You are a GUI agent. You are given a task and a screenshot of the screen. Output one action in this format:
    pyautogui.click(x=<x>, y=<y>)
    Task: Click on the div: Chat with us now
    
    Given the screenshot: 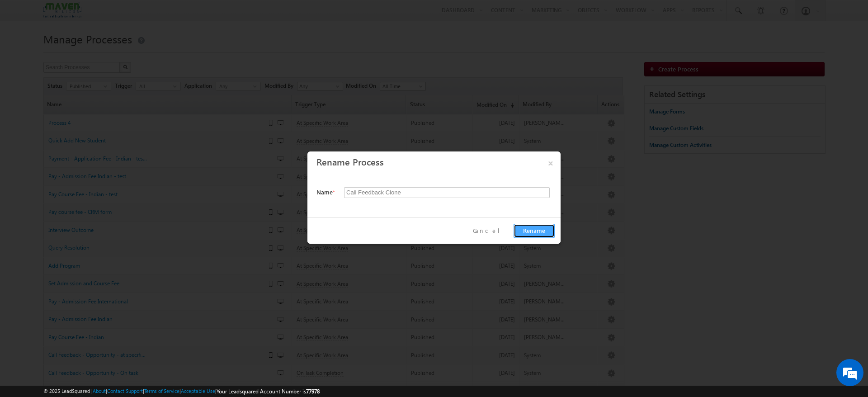 What is the action you would take?
    pyautogui.click(x=99, y=53)
    